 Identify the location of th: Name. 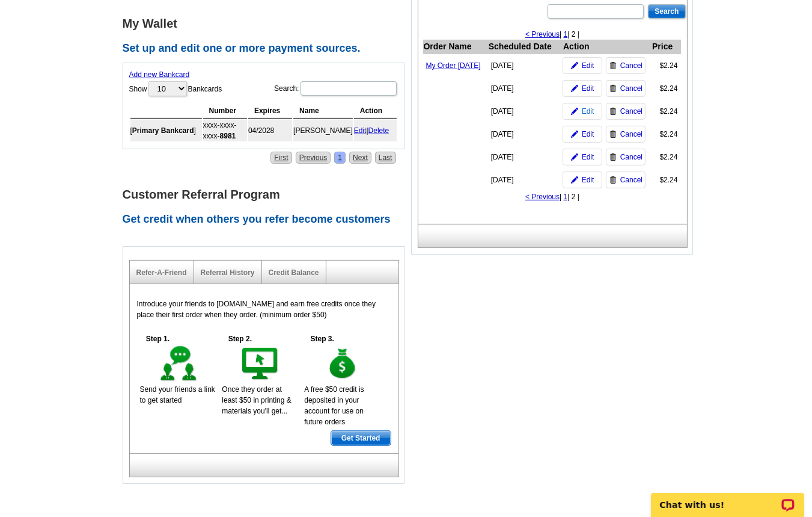
(323, 111).